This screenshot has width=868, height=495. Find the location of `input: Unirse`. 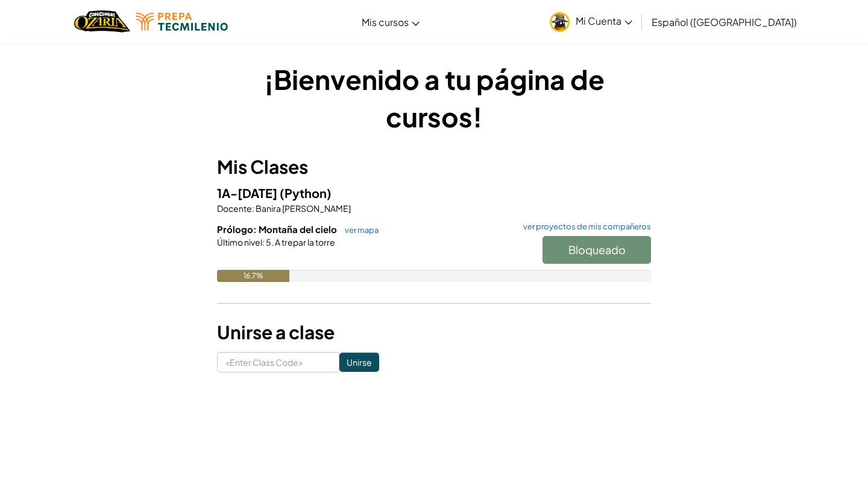

input: Unirse is located at coordinates (359, 362).